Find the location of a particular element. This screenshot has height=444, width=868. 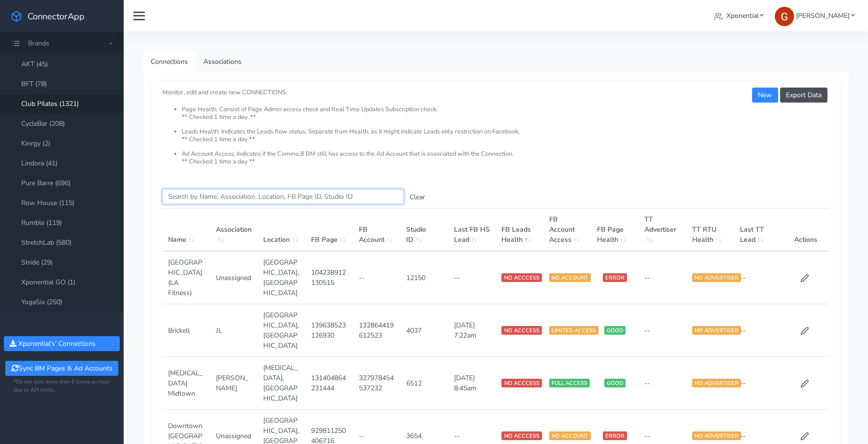

button: Sync BM Pages & Ad Accounts is located at coordinates (62, 368).